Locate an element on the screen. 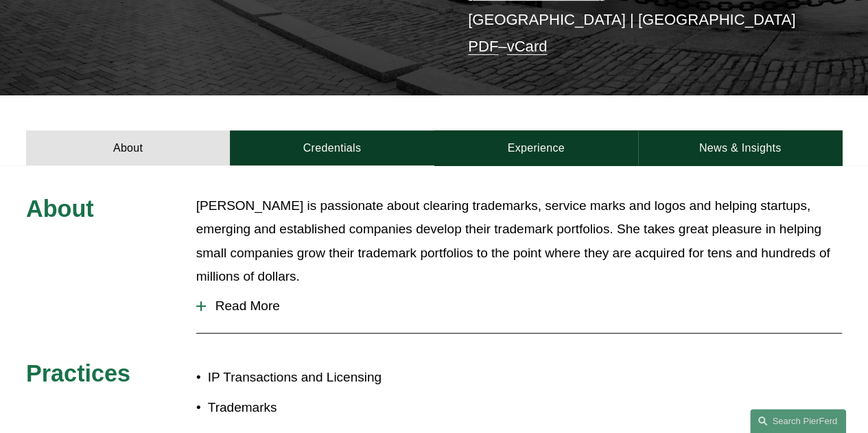  span: About is located at coordinates (60, 209).